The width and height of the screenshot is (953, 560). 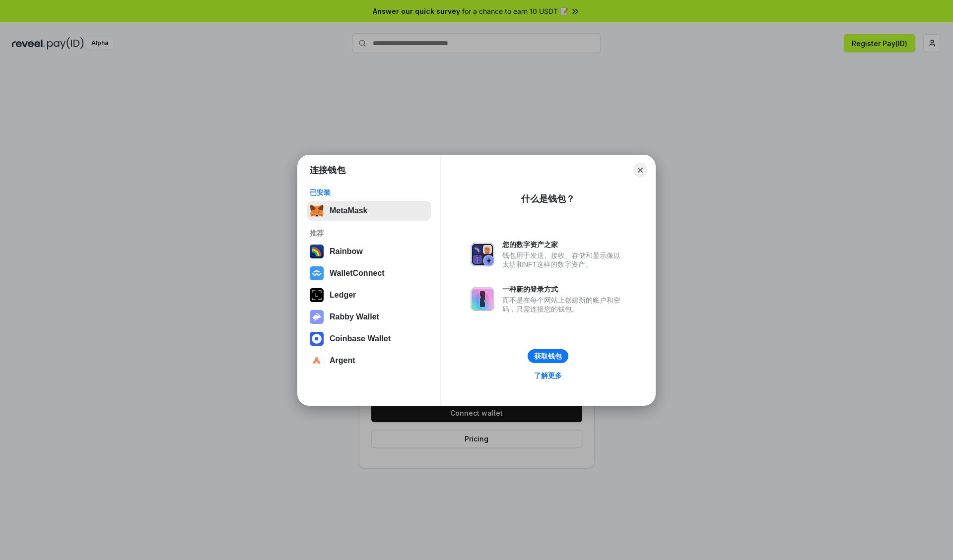 I want to click on div: Argent, so click(x=342, y=361).